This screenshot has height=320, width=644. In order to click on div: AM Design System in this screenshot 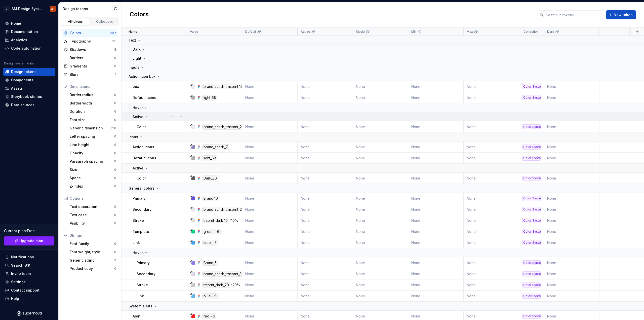, I will do `click(28, 9)`.